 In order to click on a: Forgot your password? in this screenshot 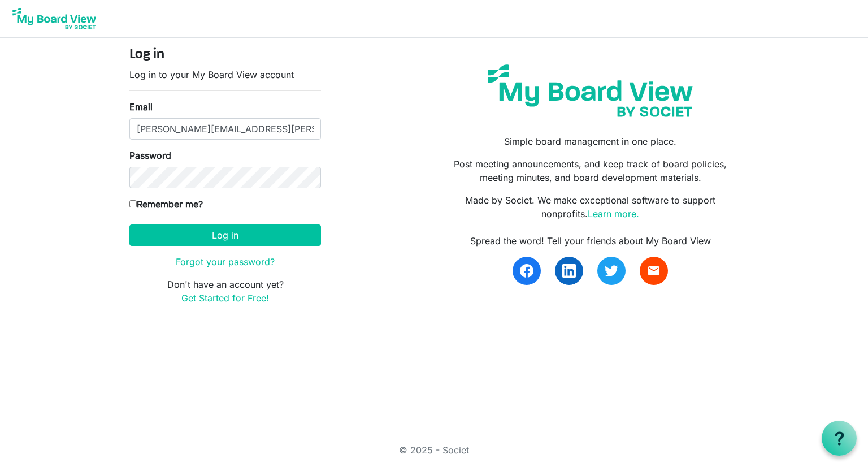, I will do `click(225, 261)`.